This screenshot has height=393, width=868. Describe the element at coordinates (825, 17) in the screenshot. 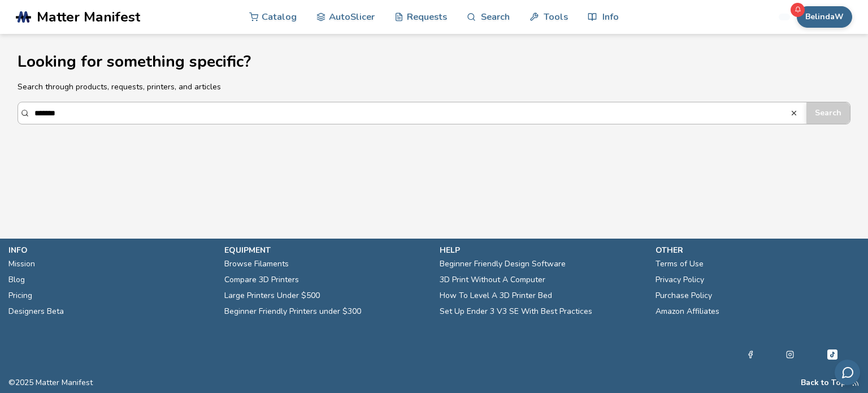

I see `button: BelindaW` at that location.